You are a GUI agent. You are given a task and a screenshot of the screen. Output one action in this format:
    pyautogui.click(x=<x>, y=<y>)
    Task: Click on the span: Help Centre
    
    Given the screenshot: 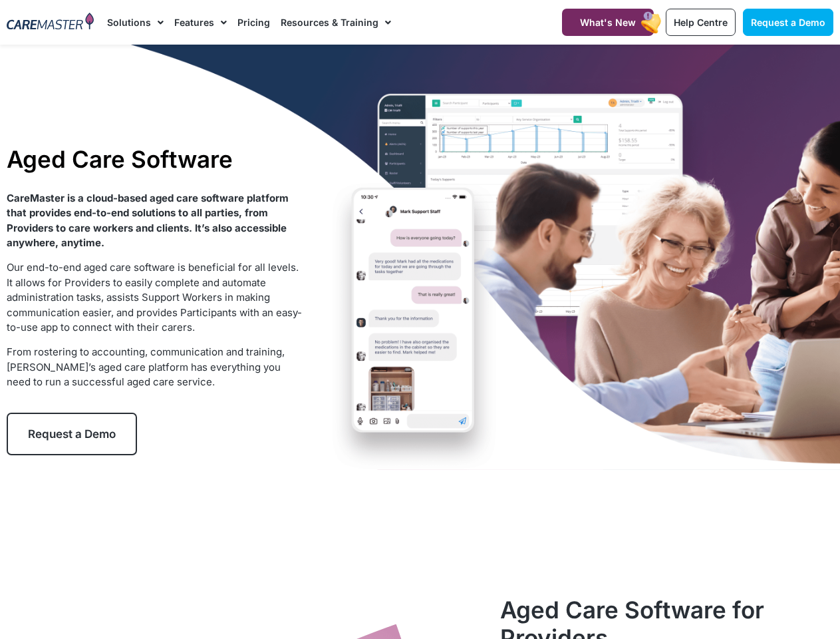 What is the action you would take?
    pyautogui.click(x=701, y=22)
    